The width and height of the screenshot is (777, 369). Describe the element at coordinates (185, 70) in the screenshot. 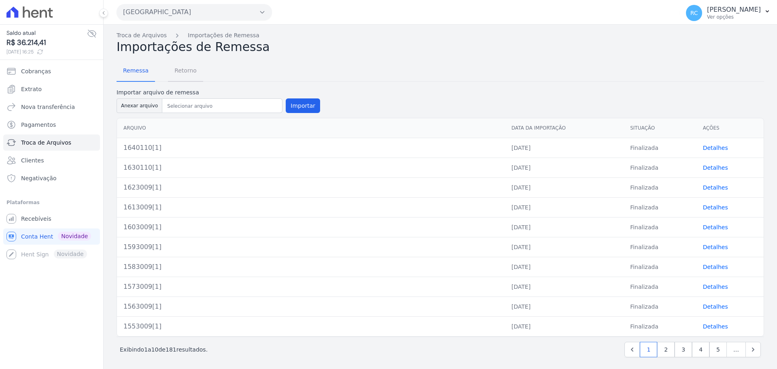

I see `span: Retorno` at that location.